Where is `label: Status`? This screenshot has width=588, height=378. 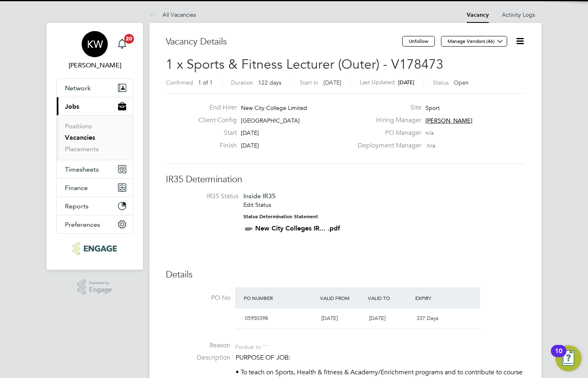 label: Status is located at coordinates (440, 83).